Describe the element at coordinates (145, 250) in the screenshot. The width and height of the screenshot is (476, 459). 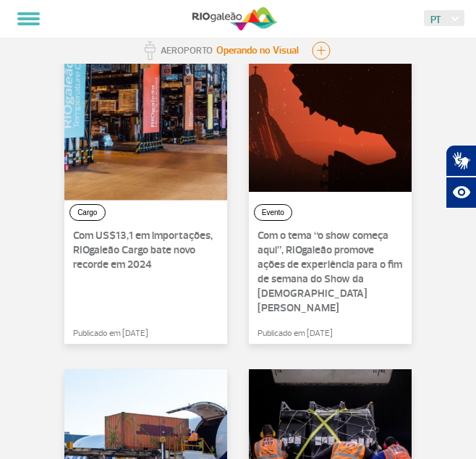
I see `p: Com US$13,1 em importações, RIOgaleão Cargo bate novo recorde em 2024` at that location.